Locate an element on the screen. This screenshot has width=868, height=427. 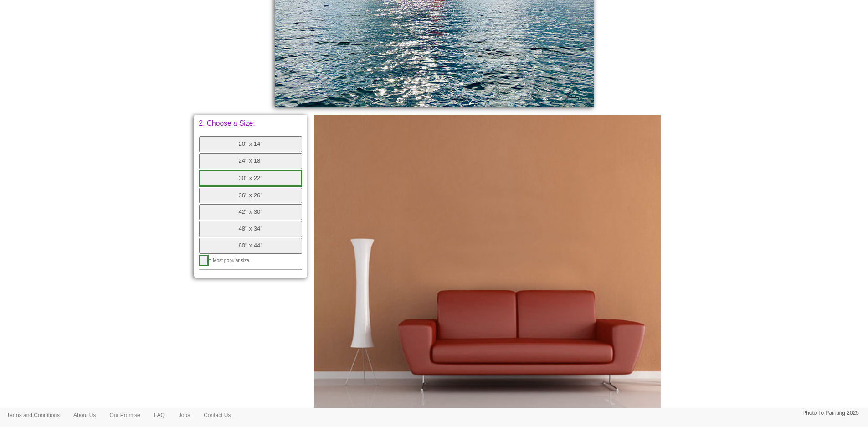
button: 24" x 18" is located at coordinates (251, 161).